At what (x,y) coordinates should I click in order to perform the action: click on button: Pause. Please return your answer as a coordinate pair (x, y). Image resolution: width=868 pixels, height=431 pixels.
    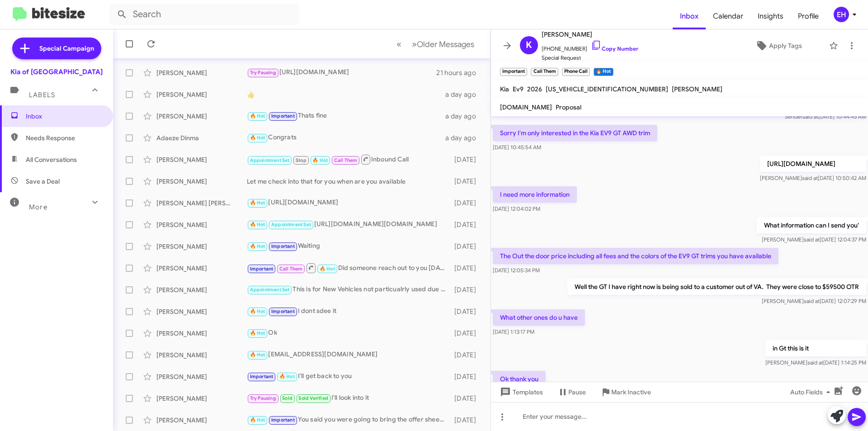
    Looking at the image, I should click on (571, 392).